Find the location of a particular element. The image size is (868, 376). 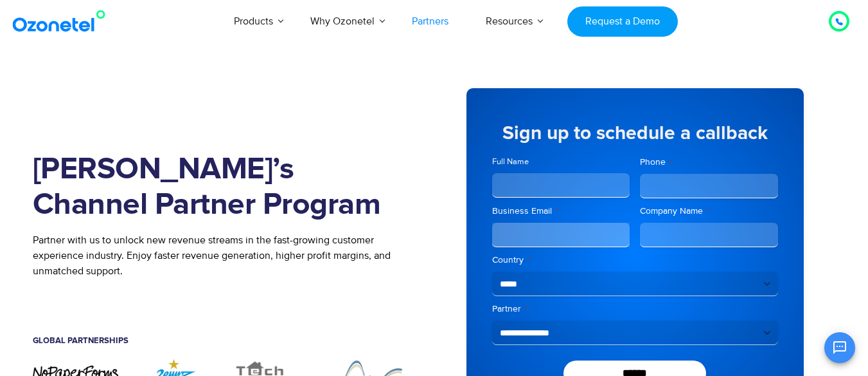

label: Full Name is located at coordinates (561, 161).